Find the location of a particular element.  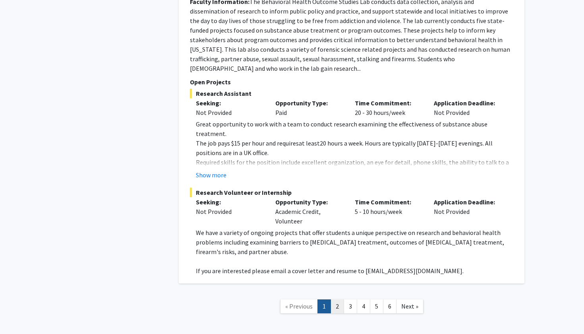

span: Research Volunteer or Internship is located at coordinates (352, 192).